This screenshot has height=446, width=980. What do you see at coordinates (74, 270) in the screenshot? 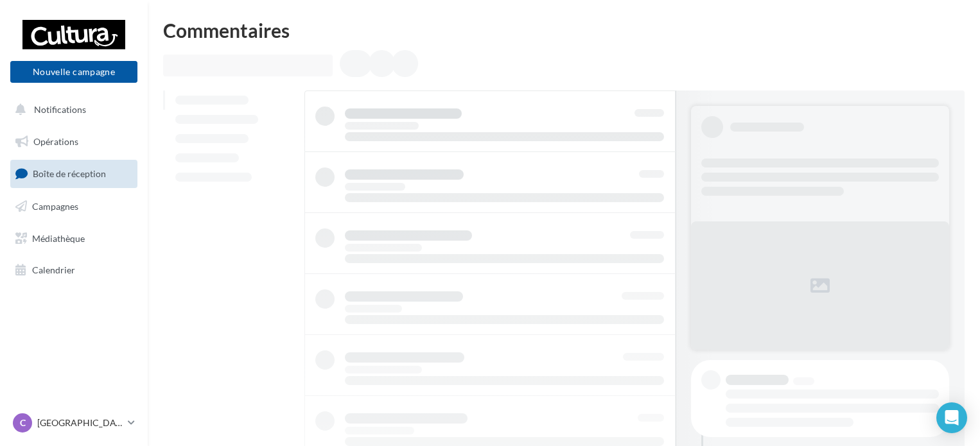
I see `a: Calendrier` at bounding box center [74, 270].